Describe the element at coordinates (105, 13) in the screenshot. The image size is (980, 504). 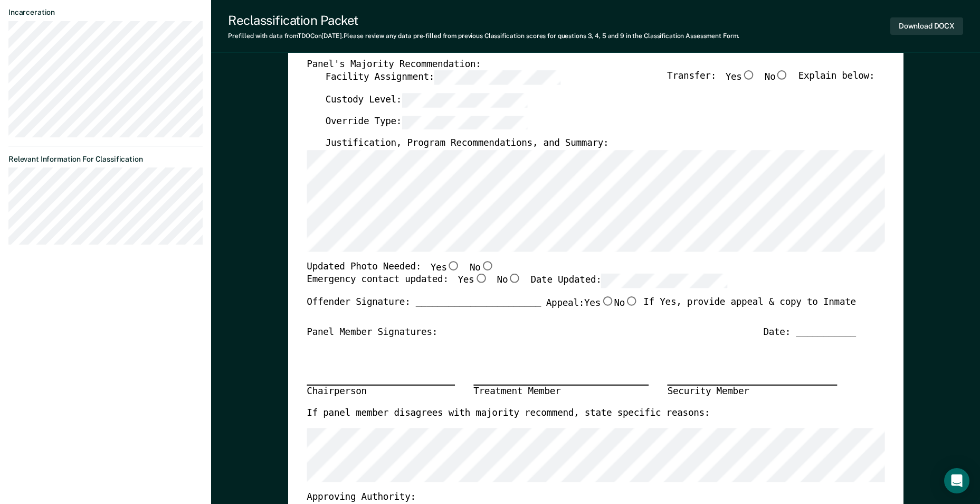
I see `dt: Incarceration` at that location.